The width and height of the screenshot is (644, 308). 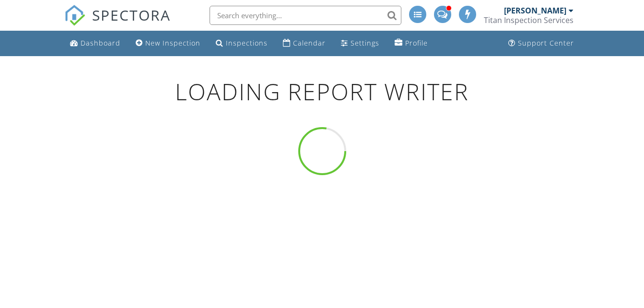 What do you see at coordinates (411, 43) in the screenshot?
I see `a: Profile` at bounding box center [411, 43].